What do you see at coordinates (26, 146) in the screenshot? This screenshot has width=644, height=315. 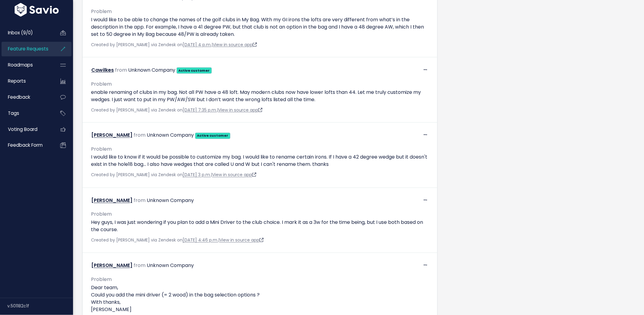 I see `a: Feedback form` at bounding box center [26, 146].